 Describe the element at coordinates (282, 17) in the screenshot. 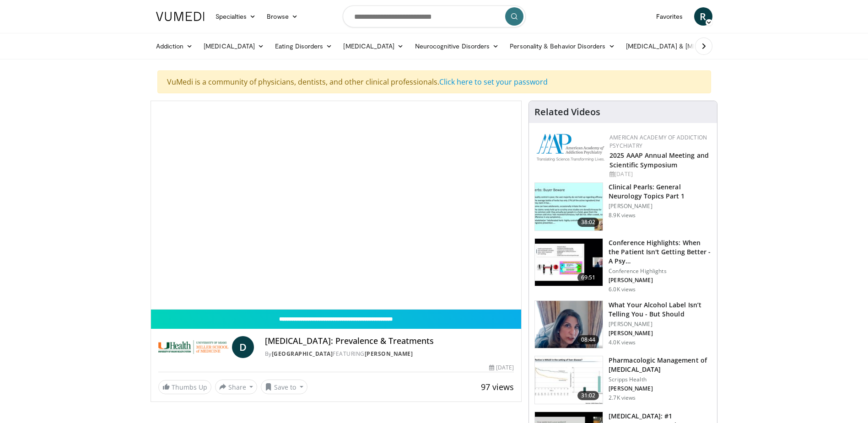

I see `a: Browse` at that location.